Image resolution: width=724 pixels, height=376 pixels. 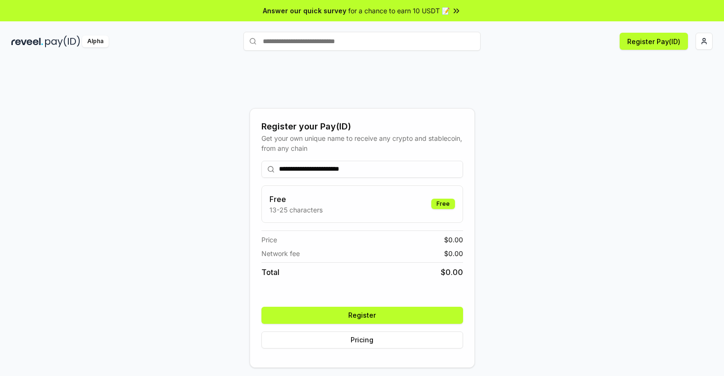 I want to click on button: Register, so click(x=362, y=316).